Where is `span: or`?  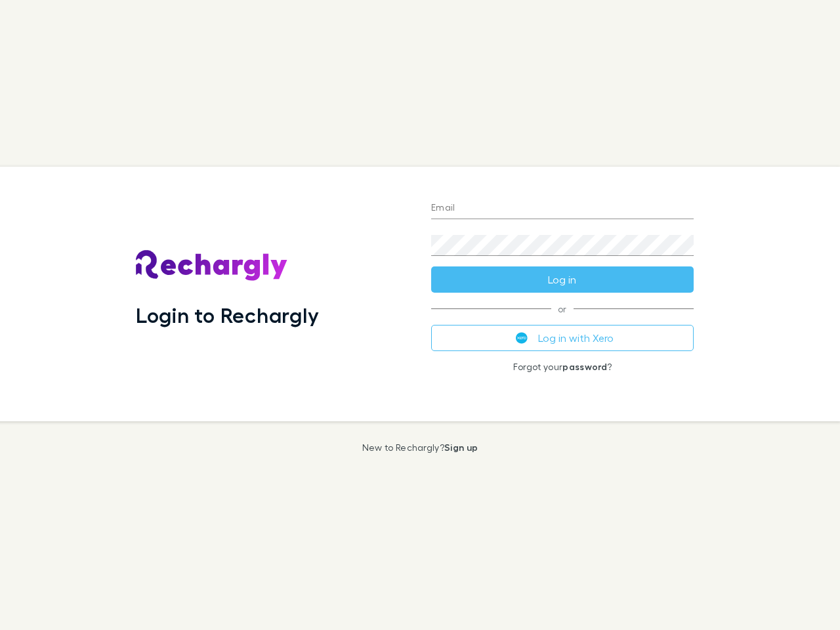
span: or is located at coordinates (562, 308).